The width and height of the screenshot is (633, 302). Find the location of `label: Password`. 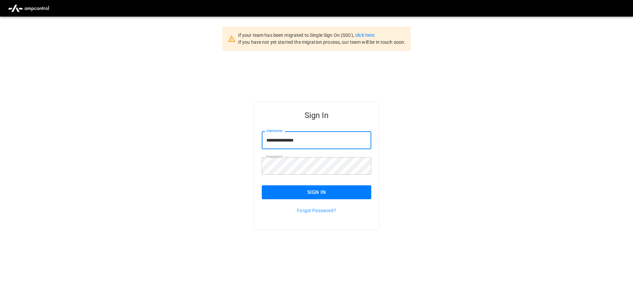

label: Password is located at coordinates (274, 157).